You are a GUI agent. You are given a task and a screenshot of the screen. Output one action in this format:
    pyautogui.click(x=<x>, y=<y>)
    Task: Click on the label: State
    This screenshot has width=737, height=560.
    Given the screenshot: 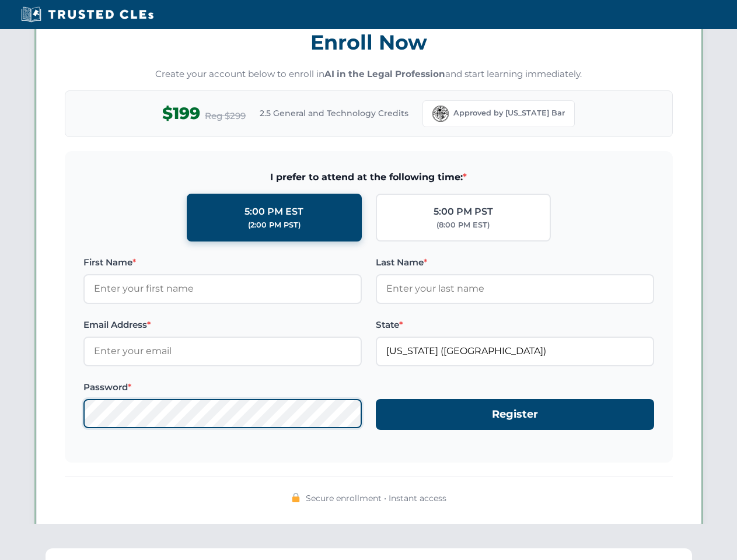 What is the action you would take?
    pyautogui.click(x=514, y=325)
    